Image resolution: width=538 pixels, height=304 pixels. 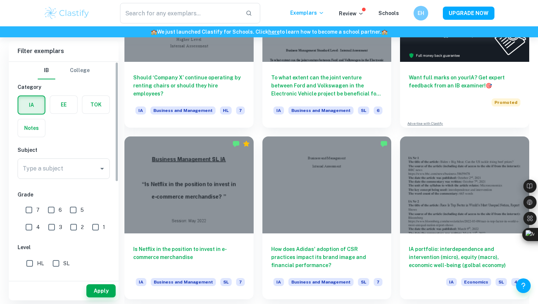 I want to click on a: Clastify logo, so click(x=67, y=13).